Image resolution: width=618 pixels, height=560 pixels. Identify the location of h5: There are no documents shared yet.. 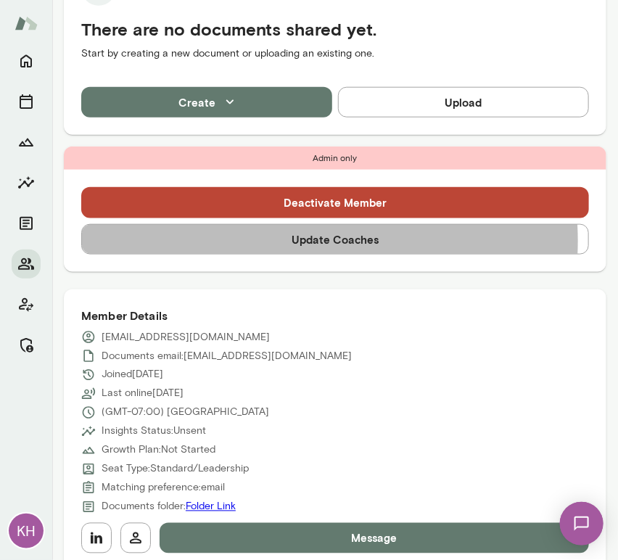
(335, 29).